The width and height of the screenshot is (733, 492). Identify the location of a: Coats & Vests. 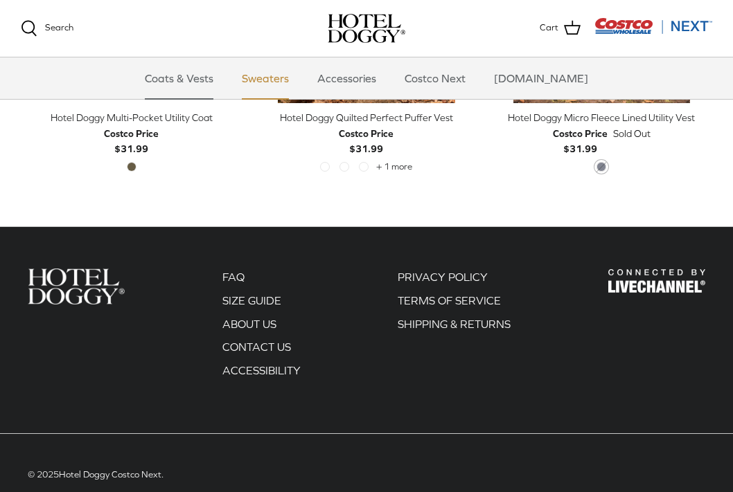
(179, 78).